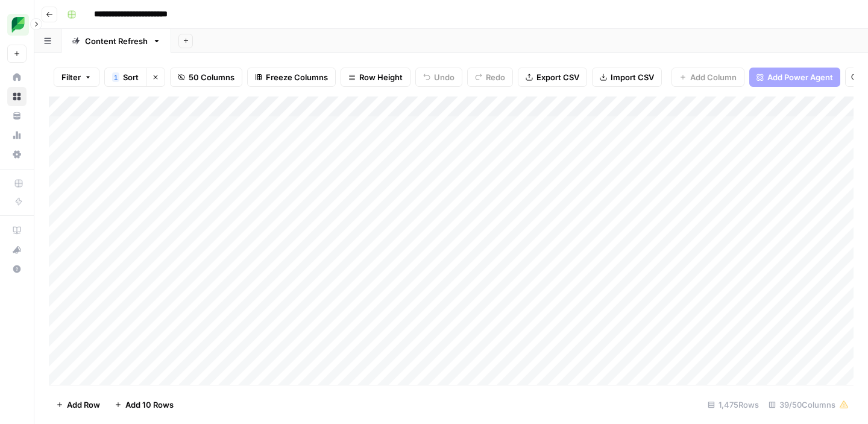 This screenshot has width=868, height=424. What do you see at coordinates (76, 77) in the screenshot?
I see `button: Filter` at bounding box center [76, 77].